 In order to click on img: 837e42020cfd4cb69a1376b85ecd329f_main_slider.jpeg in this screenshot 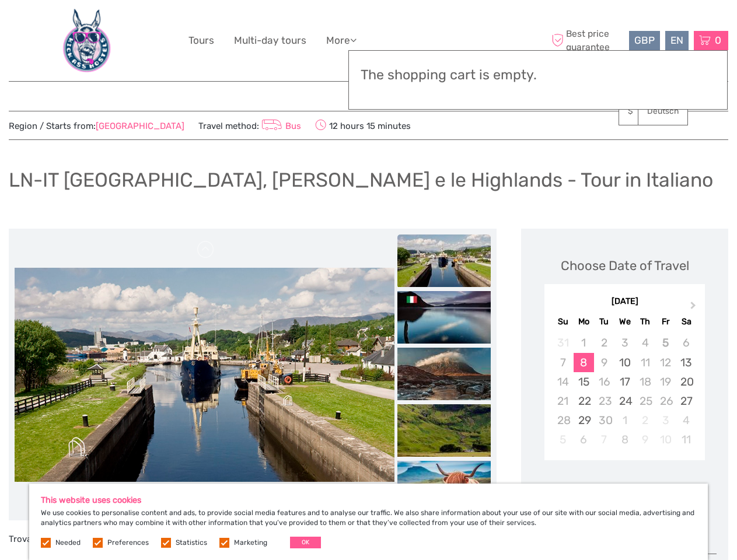, I will do `click(204, 375)`.